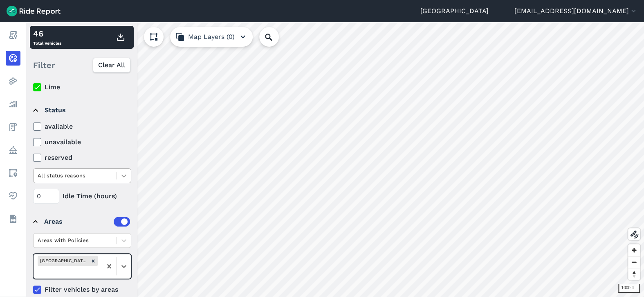  I want to click on div: Remove Grand Junction No Parking Zone (corral swiss cheese) Q32025, so click(93, 260).